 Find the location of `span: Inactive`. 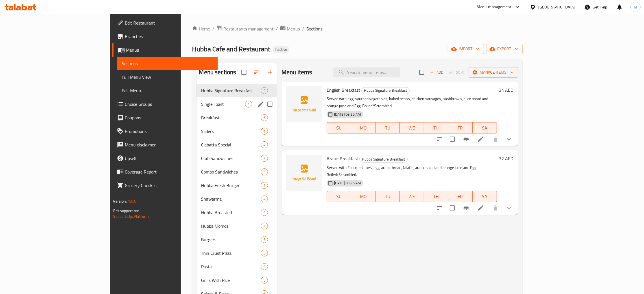

span: Inactive is located at coordinates (281, 50).